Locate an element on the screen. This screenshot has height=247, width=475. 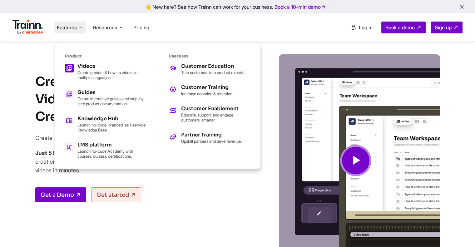
div: Customer Training is located at coordinates (207, 87).